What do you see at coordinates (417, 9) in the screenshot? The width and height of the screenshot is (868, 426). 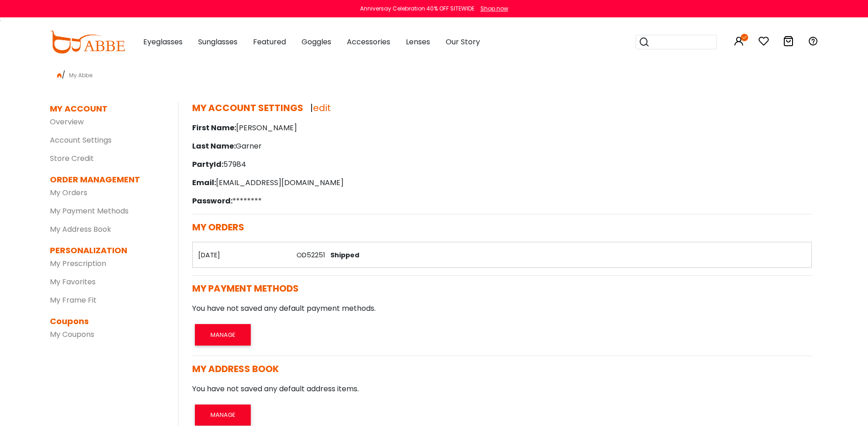 I see `div: Anniversay Celebration 40% OFF SITEWIDE` at bounding box center [417, 9].